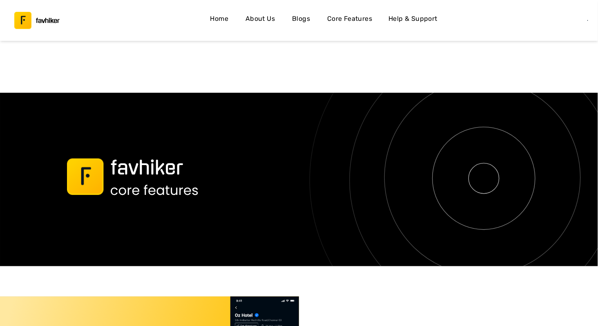  What do you see at coordinates (219, 19) in the screenshot?
I see `h4: Home` at bounding box center [219, 19].